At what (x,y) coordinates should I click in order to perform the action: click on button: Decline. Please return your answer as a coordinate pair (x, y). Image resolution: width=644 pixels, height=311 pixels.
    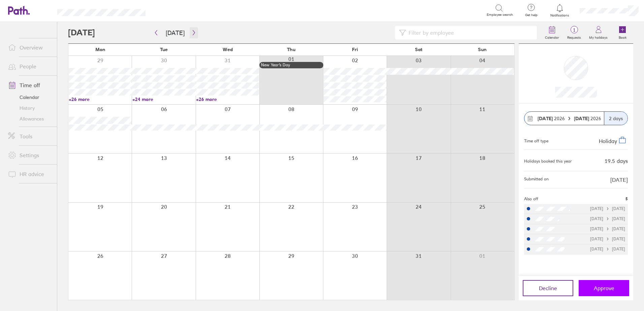
    Looking at the image, I should click on (548, 288).